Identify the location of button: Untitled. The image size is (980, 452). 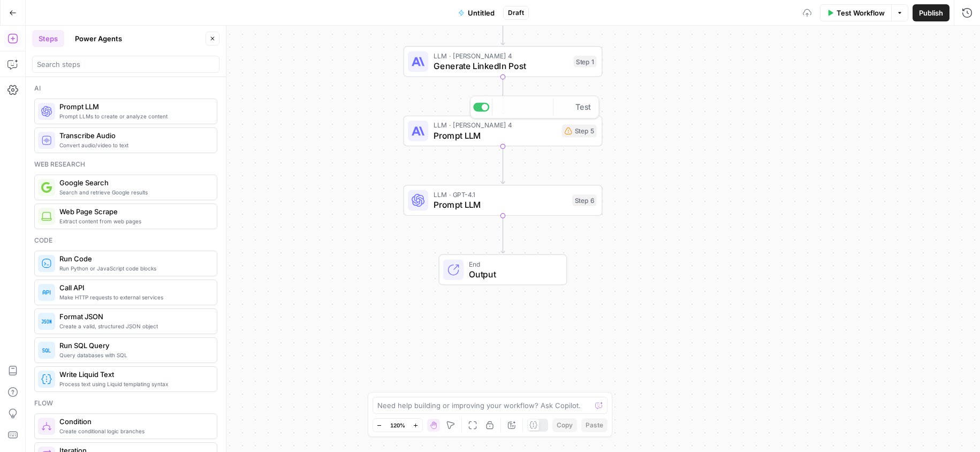
(476, 13).